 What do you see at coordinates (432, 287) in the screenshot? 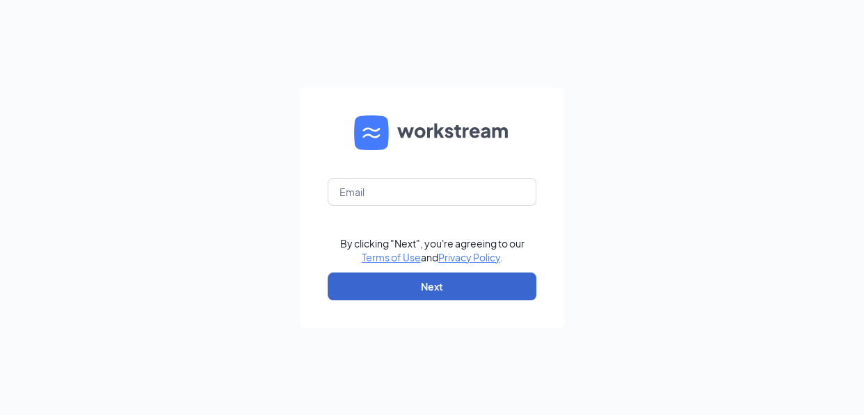
I see `button: Next` at bounding box center [432, 287].